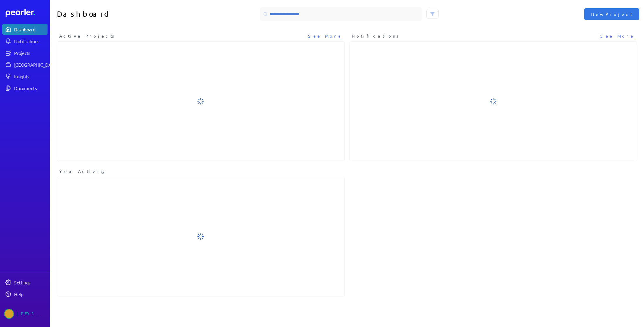 The image size is (644, 327). I want to click on span: Your Activity, so click(83, 171).